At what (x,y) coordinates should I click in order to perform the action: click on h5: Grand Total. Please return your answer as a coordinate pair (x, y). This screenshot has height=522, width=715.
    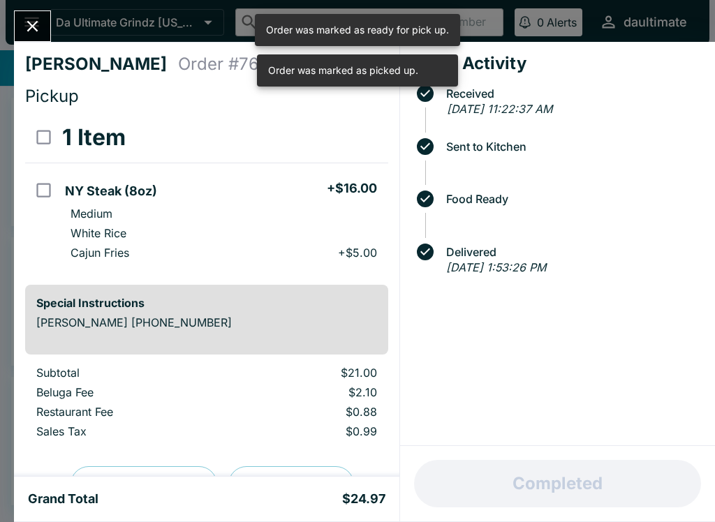
    Looking at the image, I should click on (63, 499).